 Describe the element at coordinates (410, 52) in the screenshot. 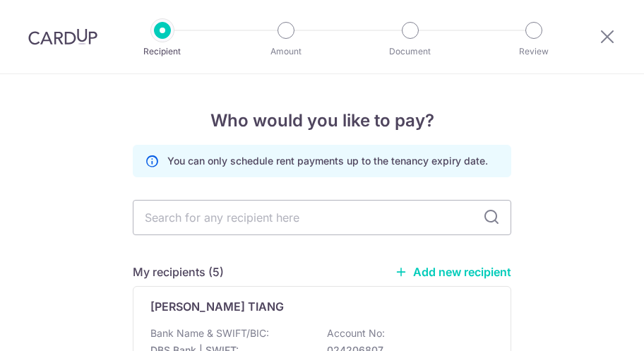

I see `p: Document` at that location.